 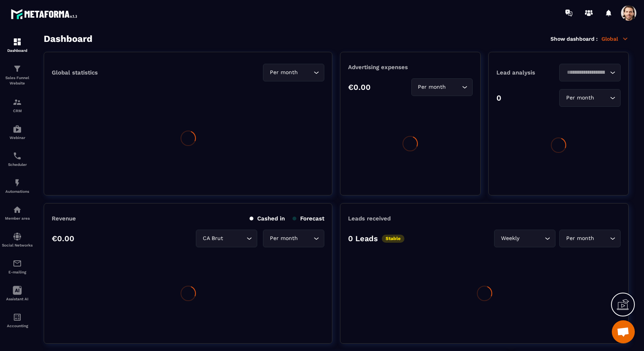 What do you see at coordinates (17, 263) in the screenshot?
I see `img: email` at bounding box center [17, 263].